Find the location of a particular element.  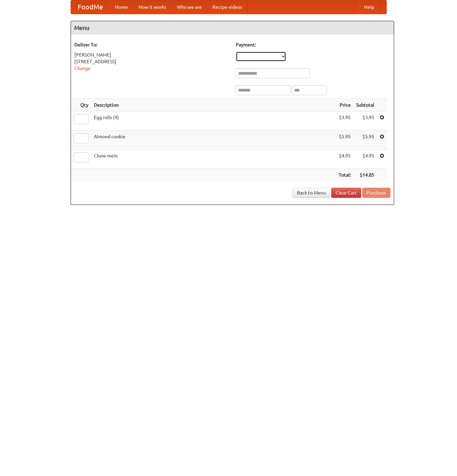

td: Chow mein is located at coordinates (214, 159).